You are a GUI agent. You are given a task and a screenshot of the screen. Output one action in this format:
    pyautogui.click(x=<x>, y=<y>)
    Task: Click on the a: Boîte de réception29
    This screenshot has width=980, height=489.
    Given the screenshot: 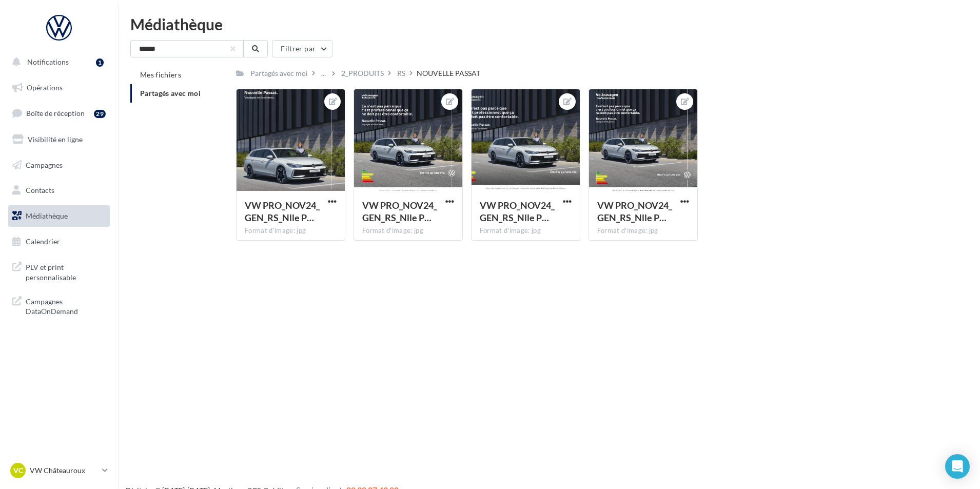 What is the action you would take?
    pyautogui.click(x=59, y=113)
    